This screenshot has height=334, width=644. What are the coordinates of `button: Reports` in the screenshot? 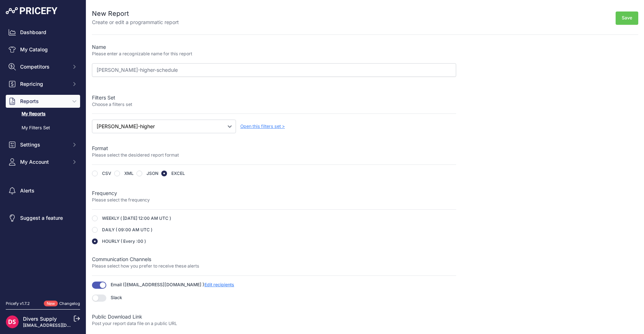 It's located at (43, 101).